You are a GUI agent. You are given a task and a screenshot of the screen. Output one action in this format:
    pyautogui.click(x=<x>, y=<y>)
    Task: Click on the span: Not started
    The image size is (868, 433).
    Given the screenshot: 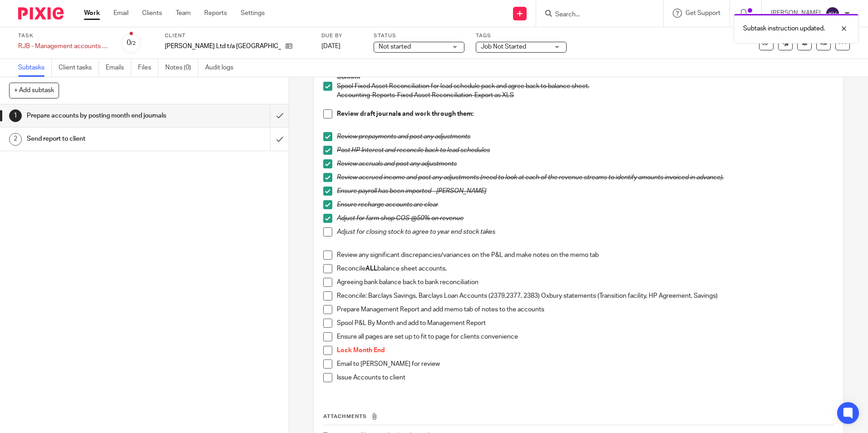 What is the action you would take?
    pyautogui.click(x=394, y=47)
    